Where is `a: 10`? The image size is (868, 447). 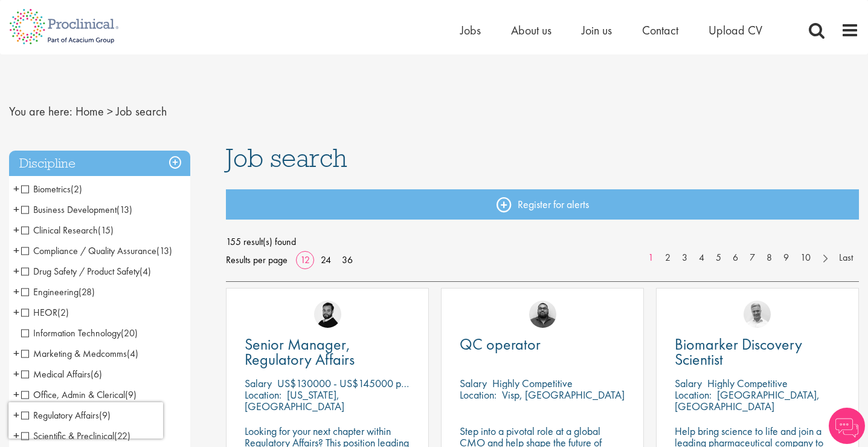 a: 10 is located at coordinates (806, 258).